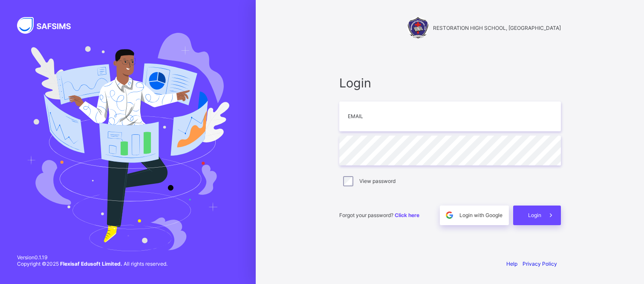 Image resolution: width=644 pixels, height=284 pixels. I want to click on img: google.396cfc9801f0270233282035f929180a.svg, so click(449, 215).